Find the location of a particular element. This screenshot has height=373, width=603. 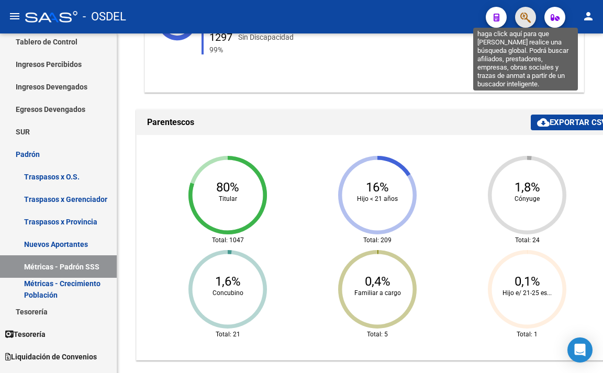

text: 0,1% is located at coordinates (527, 282).